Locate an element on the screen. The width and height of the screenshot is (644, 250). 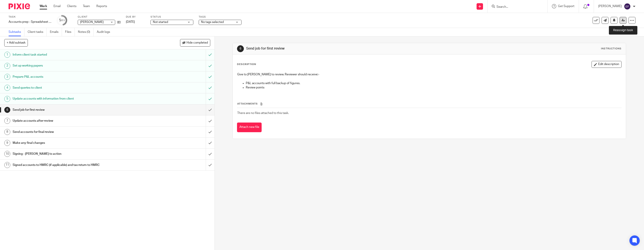
div: 2 is located at coordinates (7, 66).